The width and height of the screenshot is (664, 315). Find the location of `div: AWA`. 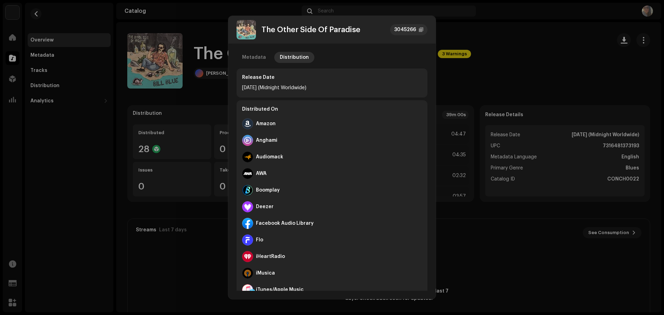

div: AWA is located at coordinates (261, 174).